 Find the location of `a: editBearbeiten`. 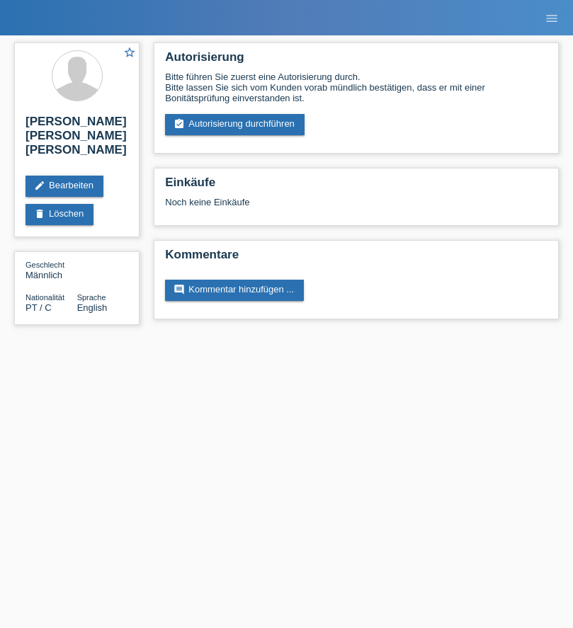

a: editBearbeiten is located at coordinates (64, 186).